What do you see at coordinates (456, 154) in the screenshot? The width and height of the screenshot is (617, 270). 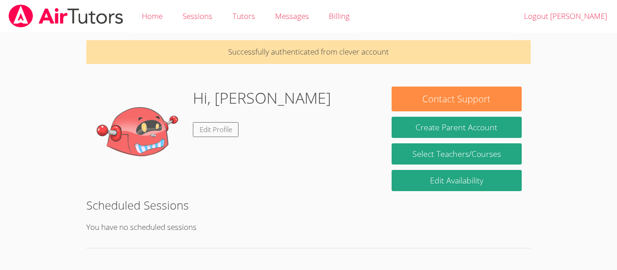 I see `a: Select Teachers/Courses` at bounding box center [456, 154].